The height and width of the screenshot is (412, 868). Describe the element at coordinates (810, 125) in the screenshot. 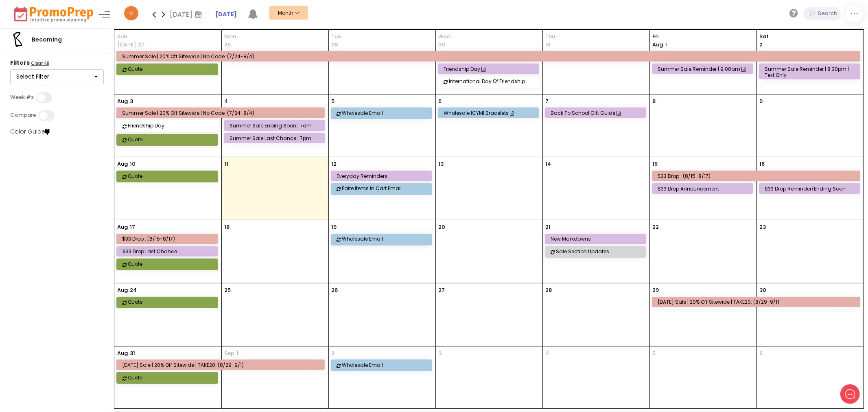

I see `td: August 9, 2025` at that location.